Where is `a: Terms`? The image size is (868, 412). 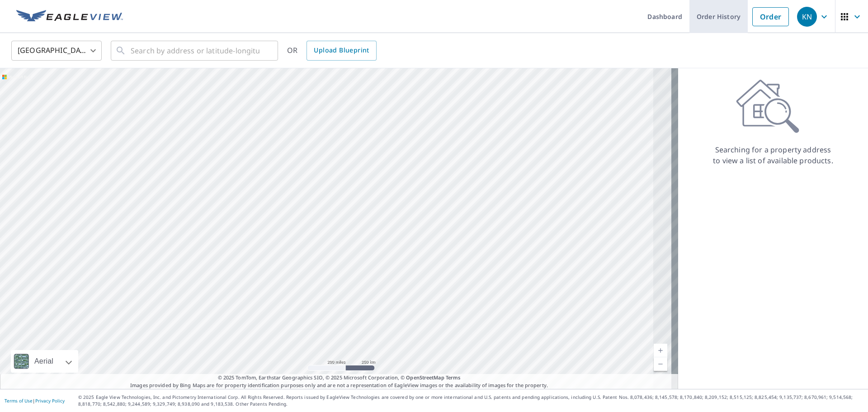 a: Terms is located at coordinates (453, 377).